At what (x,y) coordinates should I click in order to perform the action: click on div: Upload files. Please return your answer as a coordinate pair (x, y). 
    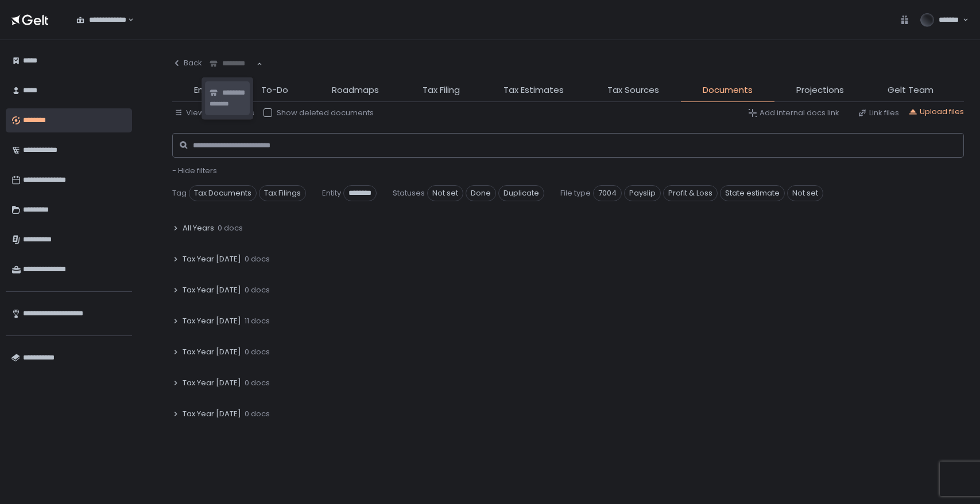
    Looking at the image, I should click on (935, 112).